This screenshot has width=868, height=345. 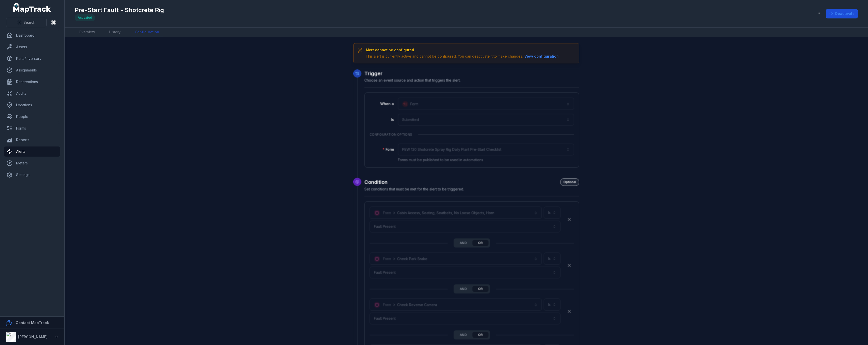 What do you see at coordinates (842, 14) in the screenshot?
I see `button: Deactivate` at bounding box center [842, 14].